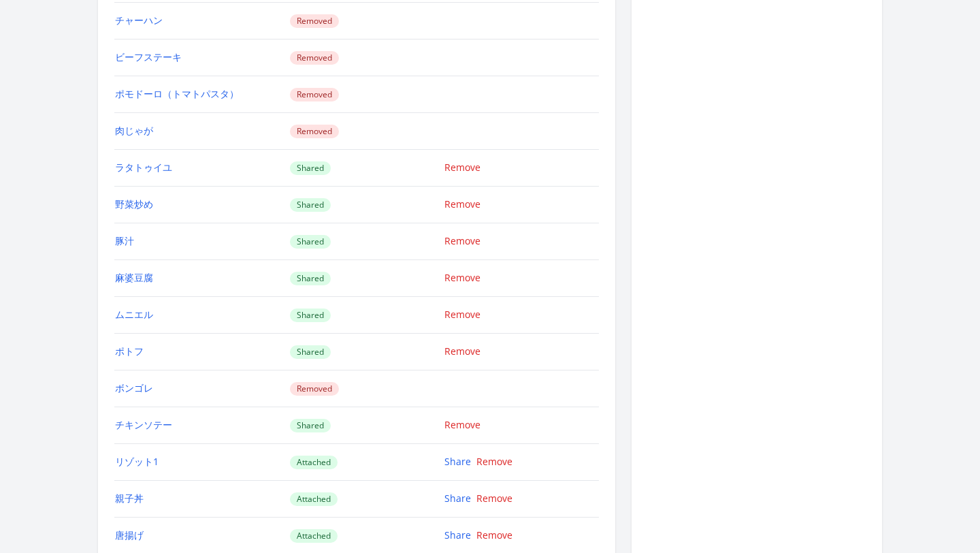 The image size is (980, 553). Describe the element at coordinates (144, 424) in the screenshot. I see `a: チキンソテー` at that location.